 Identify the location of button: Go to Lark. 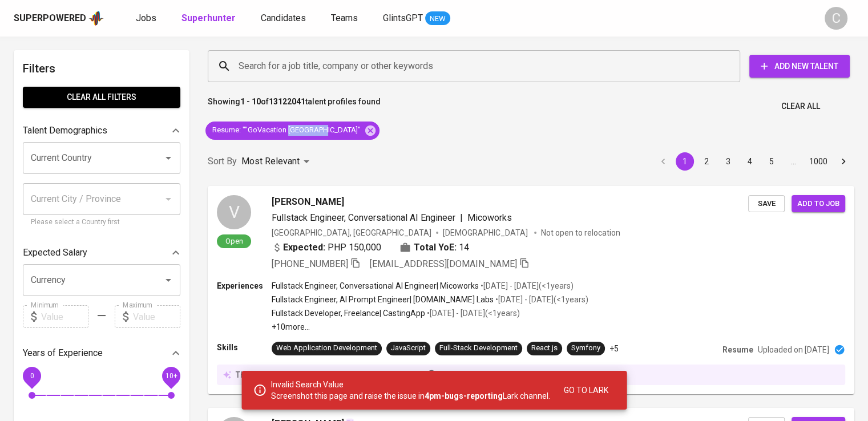
(586, 390).